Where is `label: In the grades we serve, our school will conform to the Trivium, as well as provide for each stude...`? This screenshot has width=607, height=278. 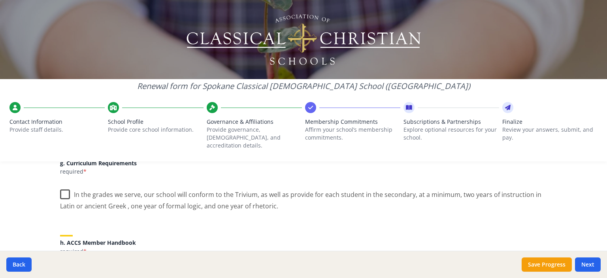
label: In the grades we serve, our school will conform to the Trivium, as well as provide for each stude... is located at coordinates (304, 197).